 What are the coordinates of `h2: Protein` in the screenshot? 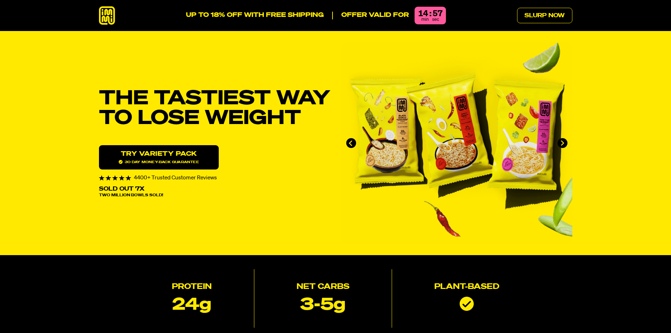 It's located at (192, 287).